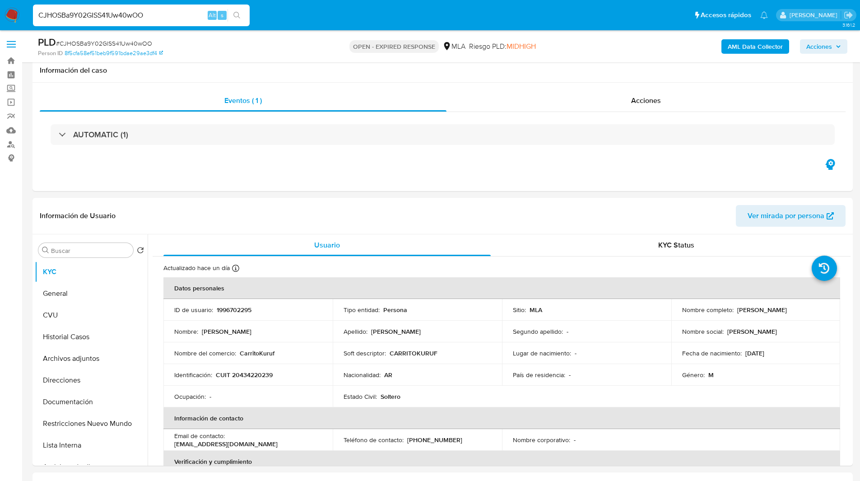  I want to click on a: Salir, so click(848, 15).